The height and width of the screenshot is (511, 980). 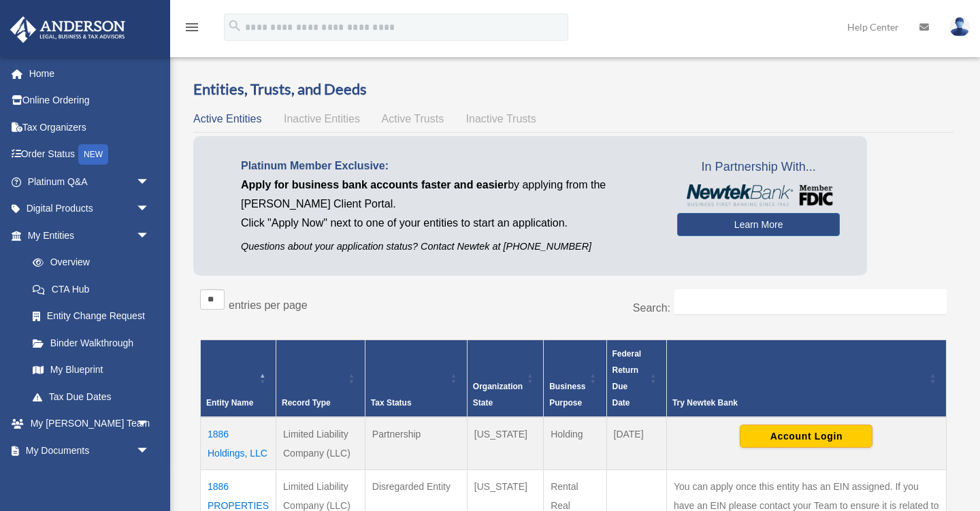 I want to click on span: Organization State, so click(x=498, y=394).